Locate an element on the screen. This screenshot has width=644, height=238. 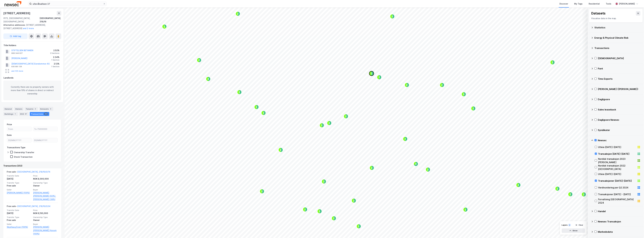
a: Skjellaug Even (100%) is located at coordinates (19, 227).